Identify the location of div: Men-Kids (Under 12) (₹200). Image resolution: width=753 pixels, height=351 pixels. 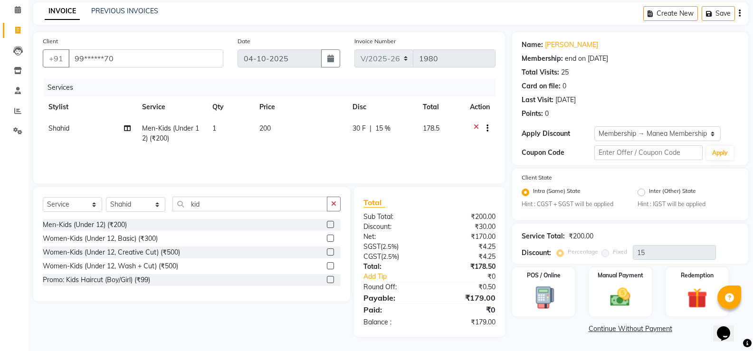
(85, 225).